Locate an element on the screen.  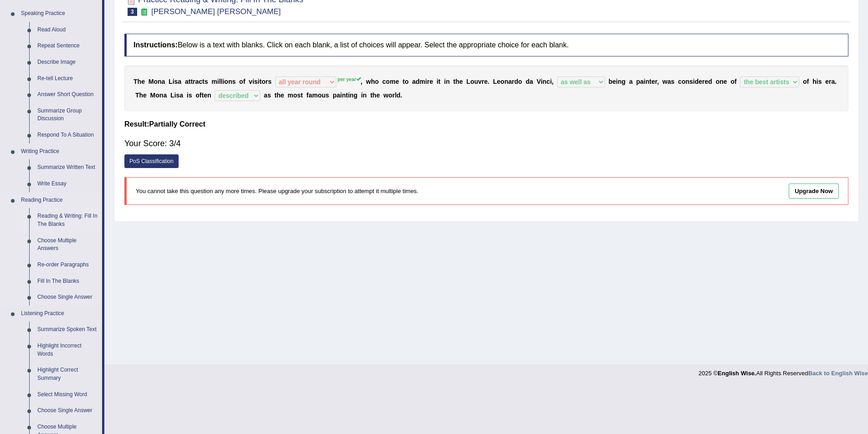
a: Write Essay is located at coordinates (68, 184).